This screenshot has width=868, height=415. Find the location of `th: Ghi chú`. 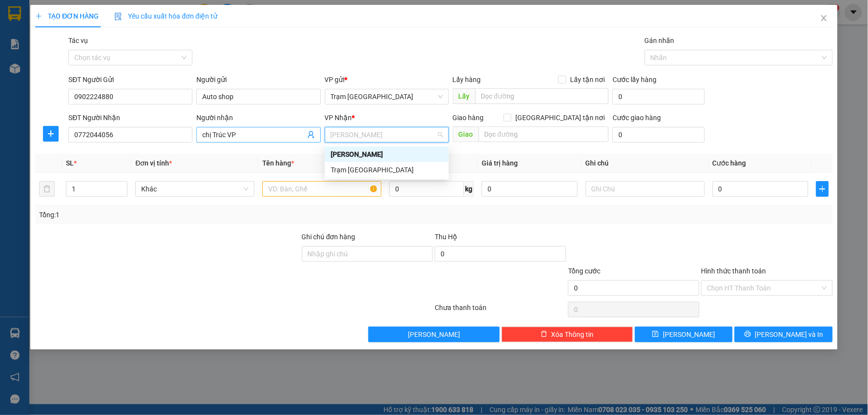

th: Ghi chú is located at coordinates (645, 163).